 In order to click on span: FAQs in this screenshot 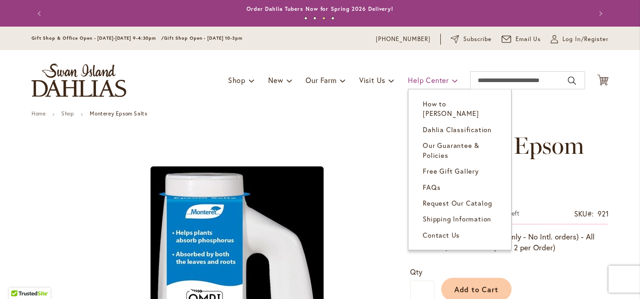, I will do `click(431, 187)`.